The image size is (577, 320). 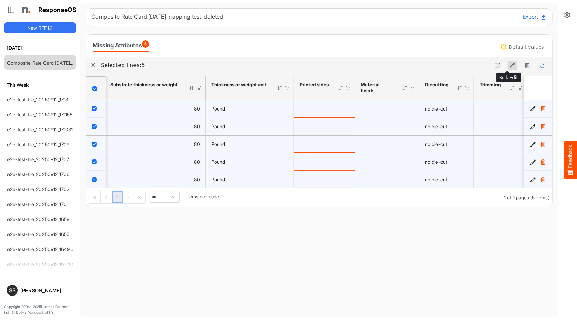 I want to click on div: Printed sides, so click(x=314, y=85).